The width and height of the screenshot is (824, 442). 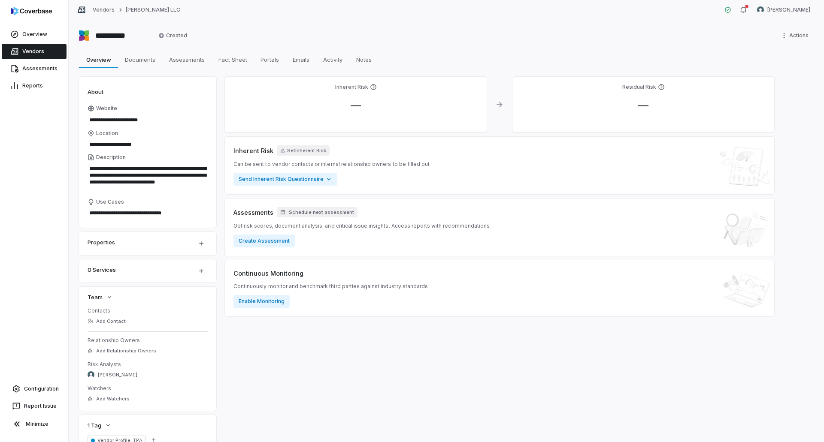 I want to click on img: logo-D7KZi-bG.svg, so click(x=31, y=11).